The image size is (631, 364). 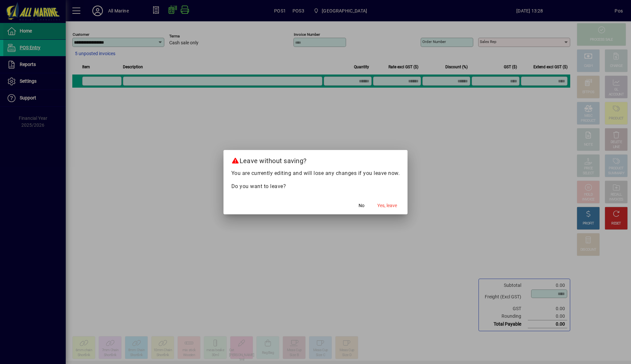 I want to click on p: Do you want to leave?, so click(x=315, y=187).